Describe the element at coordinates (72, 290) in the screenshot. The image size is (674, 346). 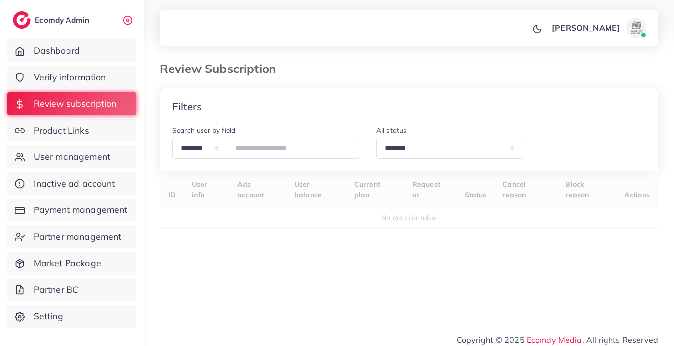
I see `a: Partner BC` at that location.